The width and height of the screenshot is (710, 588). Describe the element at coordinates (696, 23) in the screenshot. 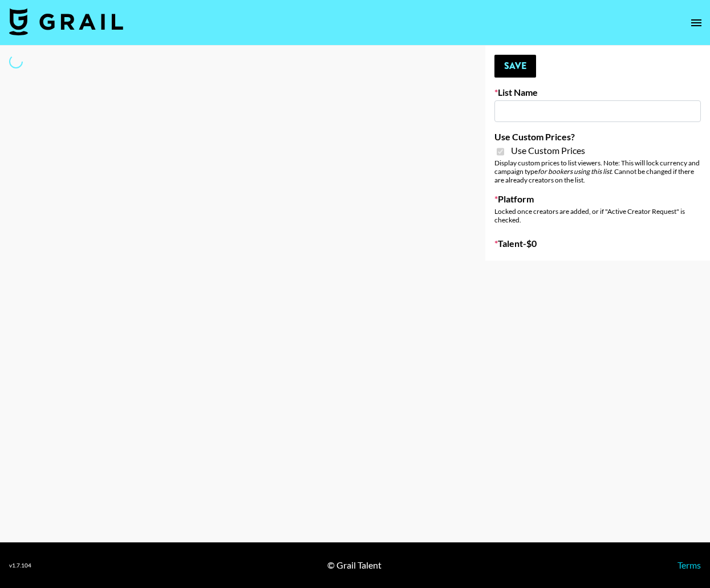

I see `button: open drawer` at that location.